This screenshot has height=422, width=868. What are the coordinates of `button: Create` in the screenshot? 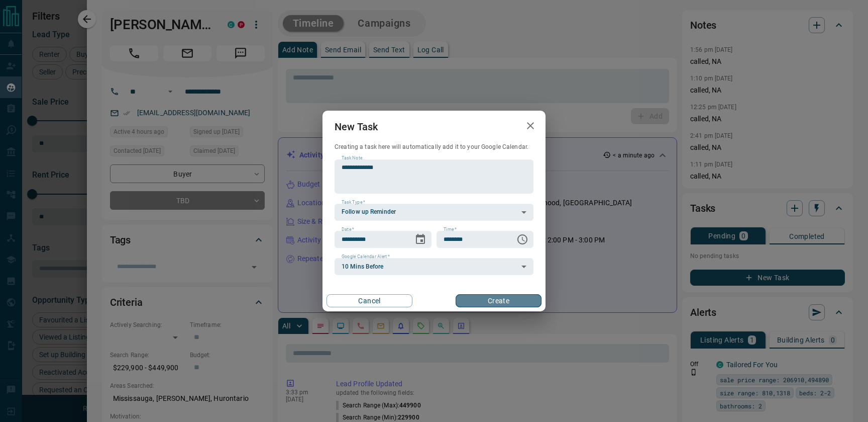 It's located at (498, 301).